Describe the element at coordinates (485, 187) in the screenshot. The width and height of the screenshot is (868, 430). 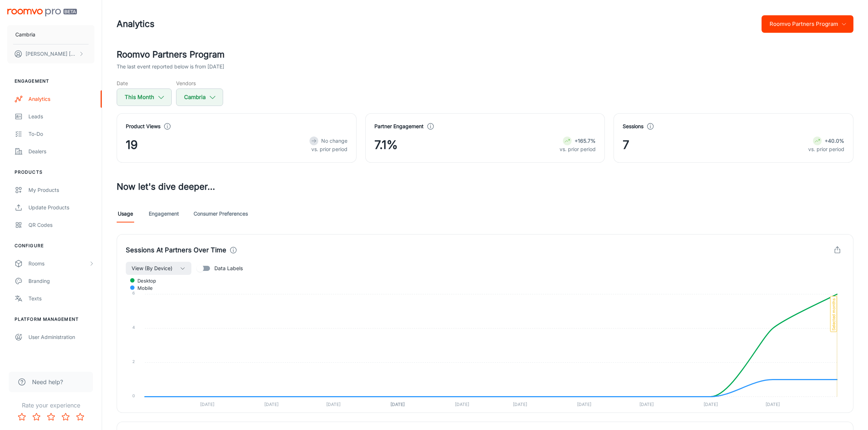
I see `h3: Now let's dive deeper...` at that location.